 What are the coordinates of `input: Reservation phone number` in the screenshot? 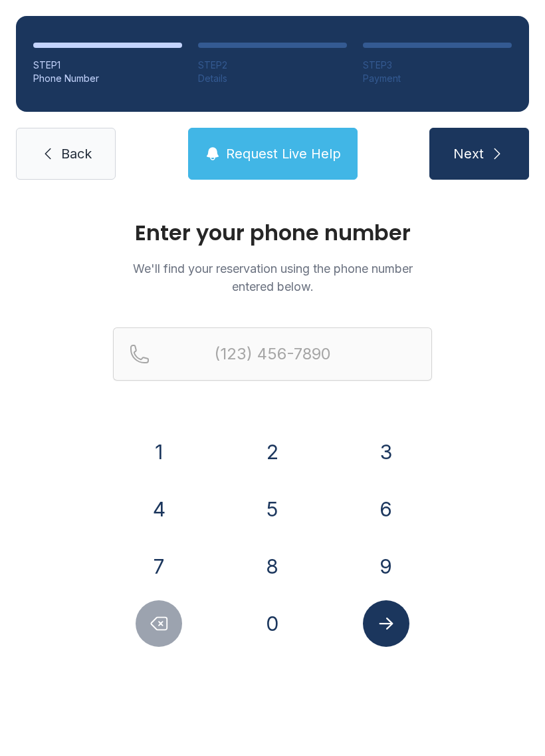 It's located at (273, 354).